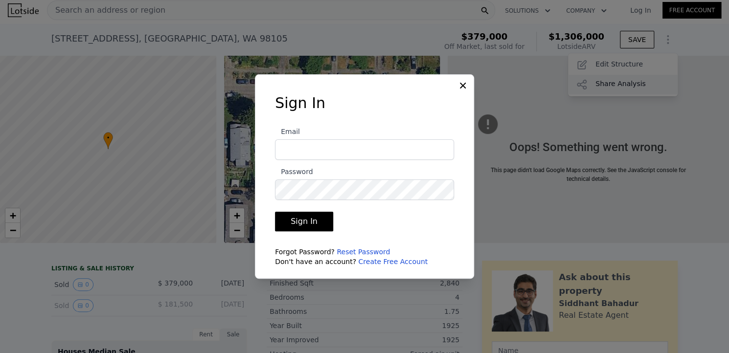 This screenshot has height=353, width=729. Describe the element at coordinates (365, 103) in the screenshot. I see `h3: Sign In` at that location.